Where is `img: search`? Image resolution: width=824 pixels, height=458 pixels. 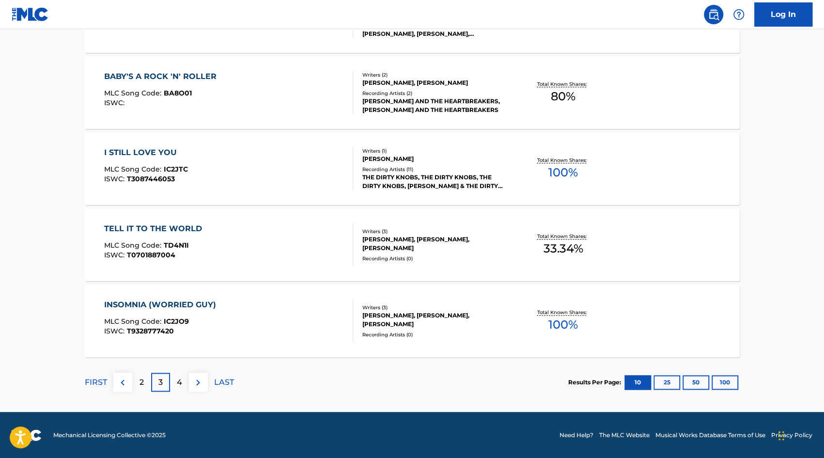 img: search is located at coordinates (713, 15).